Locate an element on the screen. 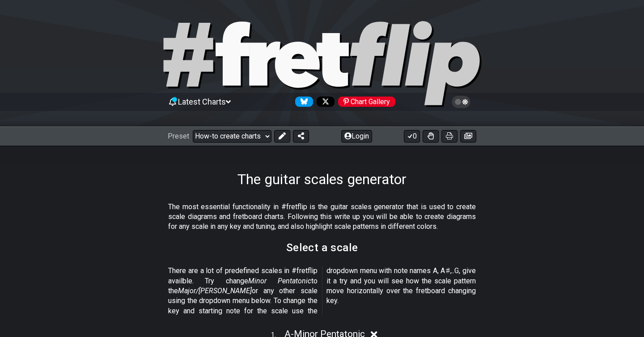 This screenshot has width=644, height=337. em: Minor Pentatonic is located at coordinates (279, 281).